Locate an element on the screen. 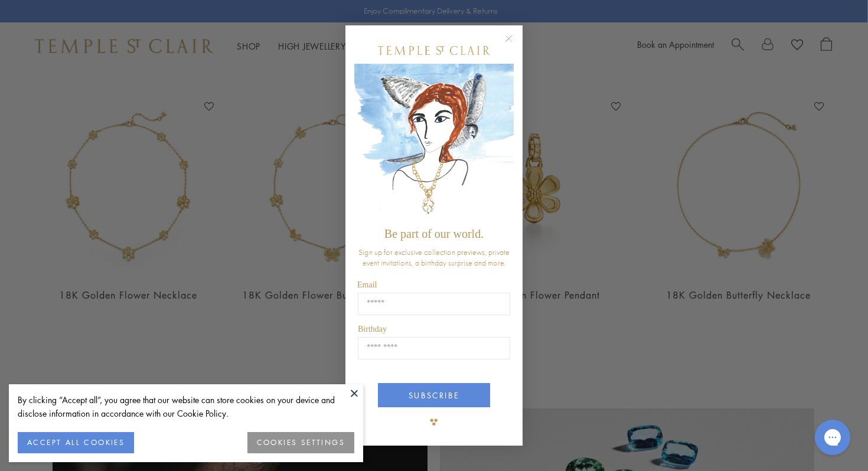 Image resolution: width=868 pixels, height=471 pixels. button: ACCEPT ALL COOKIES is located at coordinates (75, 443).